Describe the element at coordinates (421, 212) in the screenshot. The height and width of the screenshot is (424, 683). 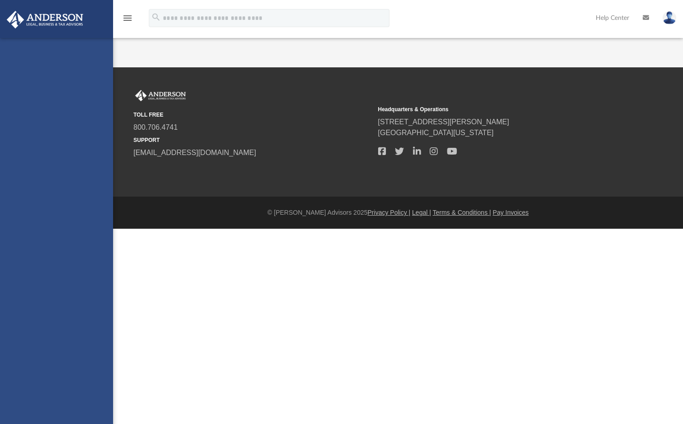
I see `a: Legal |` at that location.